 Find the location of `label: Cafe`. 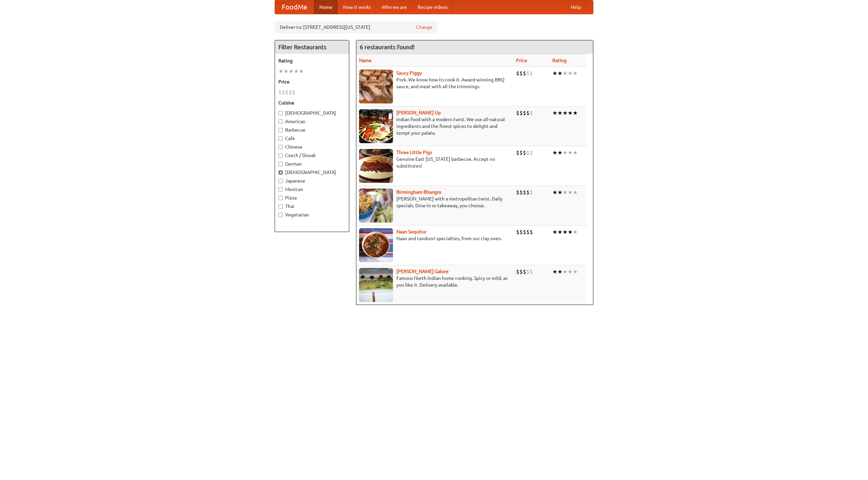

label: Cafe is located at coordinates (312, 138).